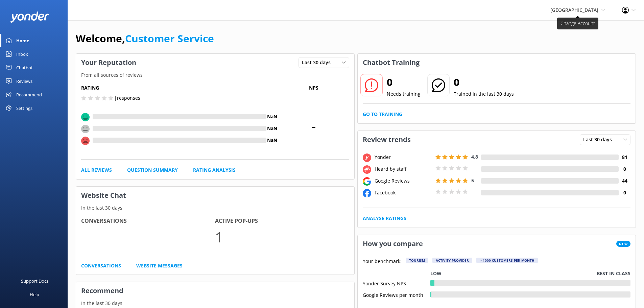 The image size is (644, 308). What do you see at coordinates (282, 237) in the screenshot?
I see `p: 1` at bounding box center [282, 237].